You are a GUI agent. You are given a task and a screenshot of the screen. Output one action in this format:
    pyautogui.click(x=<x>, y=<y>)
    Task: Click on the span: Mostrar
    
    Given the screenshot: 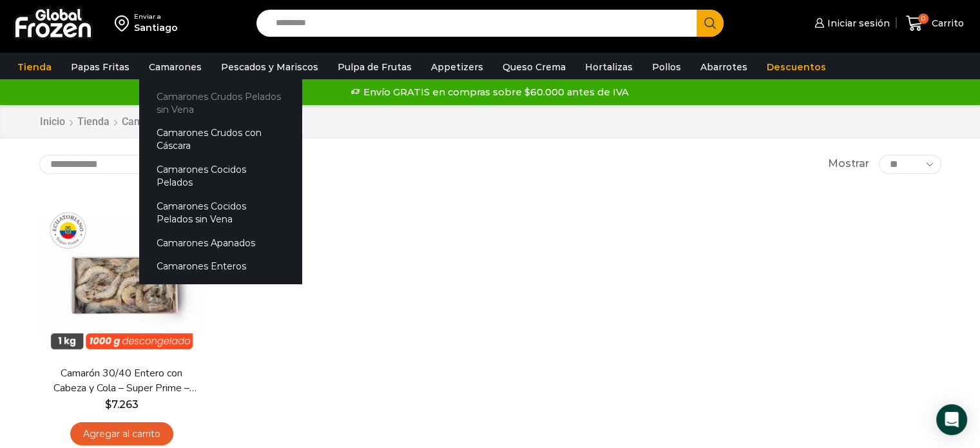 What is the action you would take?
    pyautogui.click(x=848, y=164)
    